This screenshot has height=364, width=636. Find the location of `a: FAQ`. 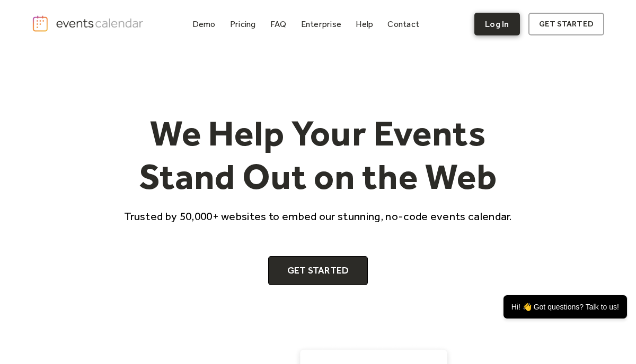

a: FAQ is located at coordinates (279, 24).